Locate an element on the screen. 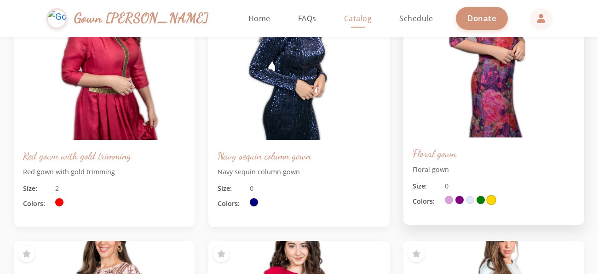  h3: Floral gown is located at coordinates (493, 153).